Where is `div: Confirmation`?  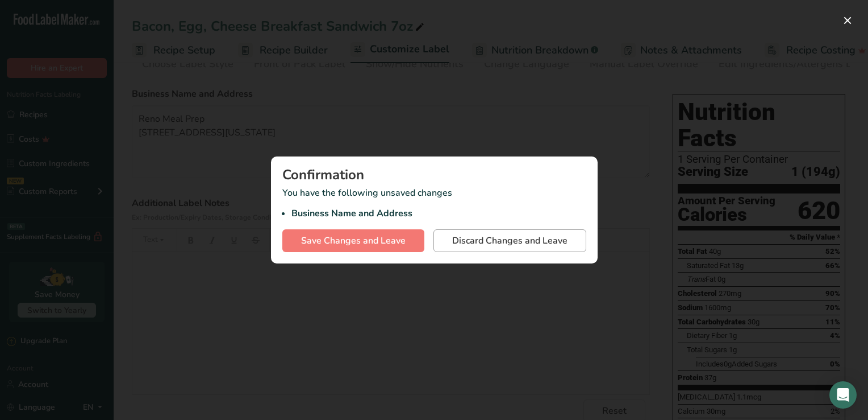
div: Confirmation is located at coordinates (434, 175).